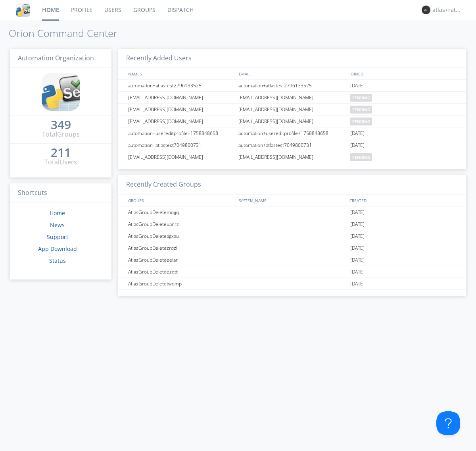  I want to click on div: GROUPS, so click(181, 200).